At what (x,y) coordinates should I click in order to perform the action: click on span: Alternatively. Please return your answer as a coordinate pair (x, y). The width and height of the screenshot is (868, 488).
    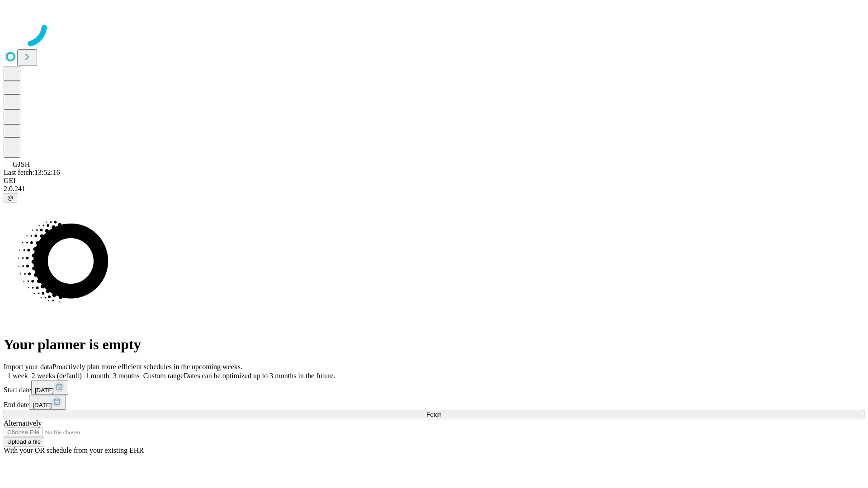
    Looking at the image, I should click on (23, 423).